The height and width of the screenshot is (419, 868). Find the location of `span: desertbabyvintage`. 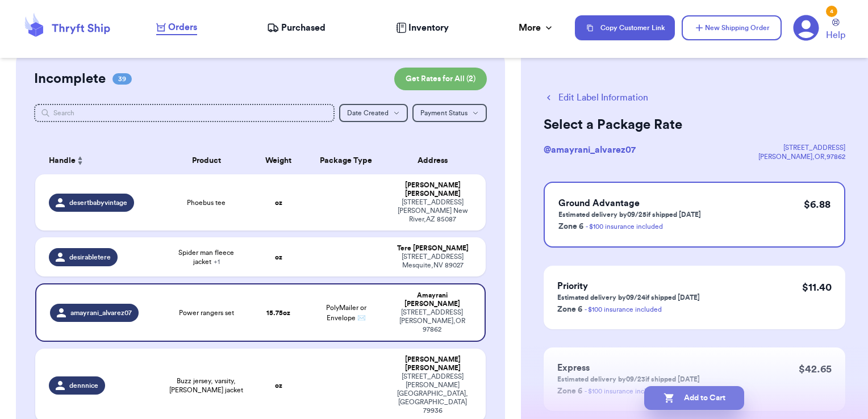

span: desertbabyvintage is located at coordinates (99, 202).